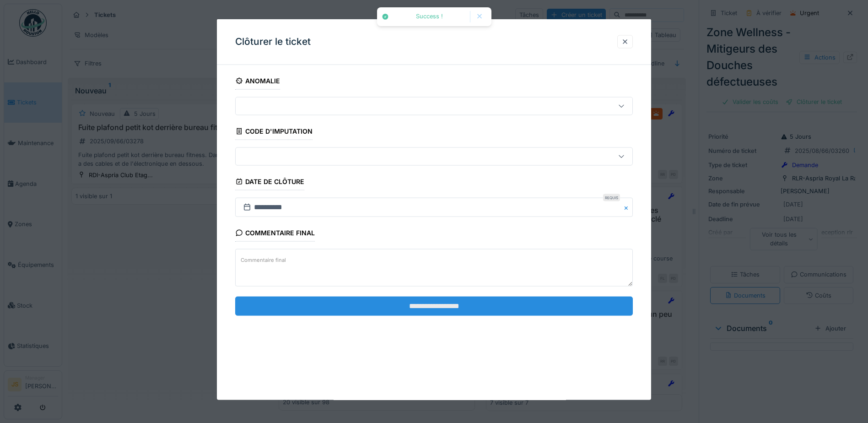 This screenshot has height=423, width=868. Describe the element at coordinates (612, 198) in the screenshot. I see `div: Requis` at that location.